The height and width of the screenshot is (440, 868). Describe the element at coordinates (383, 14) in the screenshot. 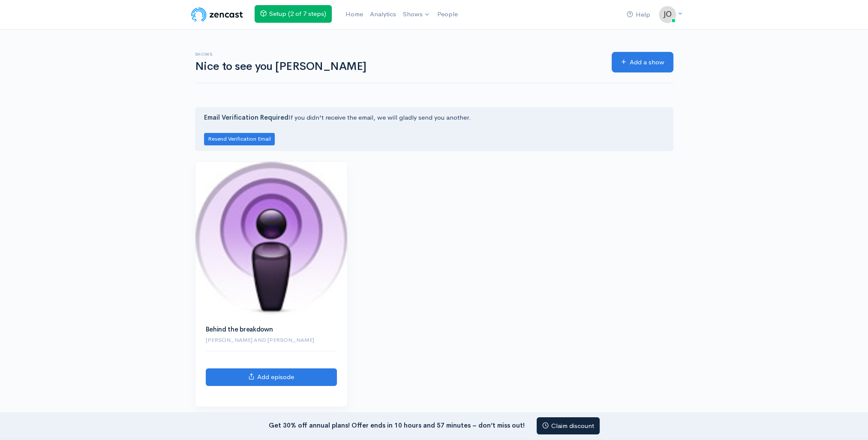

I see `a: Analytics` at that location.